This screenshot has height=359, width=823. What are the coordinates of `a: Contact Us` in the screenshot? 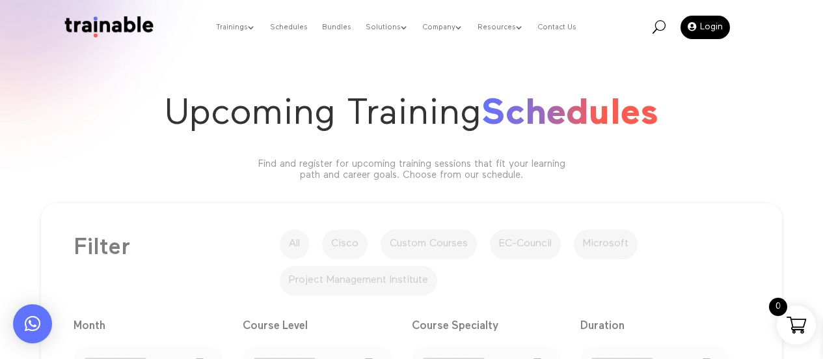 It's located at (557, 27).